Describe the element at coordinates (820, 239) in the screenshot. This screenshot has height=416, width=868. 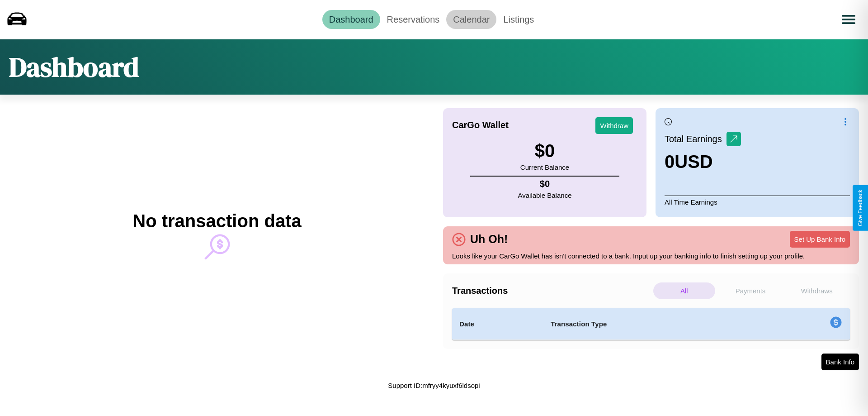
I see `button: Set Up Bank Info` at that location.